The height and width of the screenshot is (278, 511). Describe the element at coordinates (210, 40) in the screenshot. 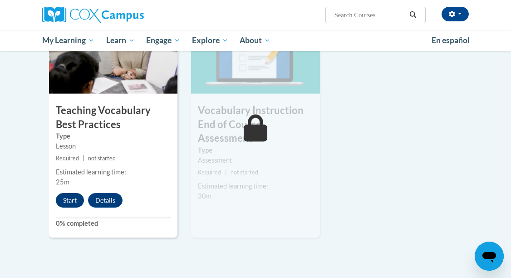

I see `span: Explore` at that location.